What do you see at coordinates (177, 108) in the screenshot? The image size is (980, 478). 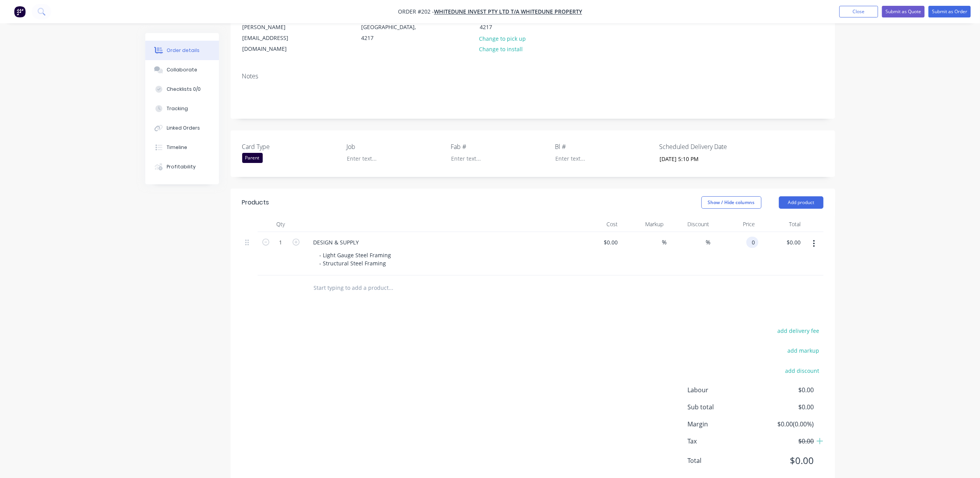 I see `div: Tracking` at bounding box center [177, 108].